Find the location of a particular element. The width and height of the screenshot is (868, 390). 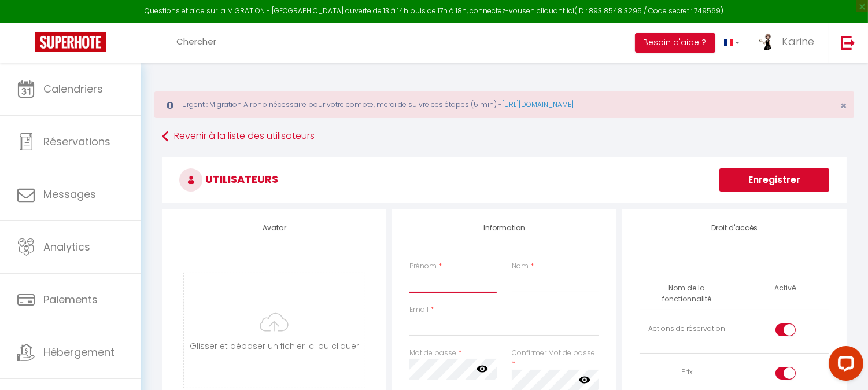

img: Super Booking is located at coordinates (70, 42).